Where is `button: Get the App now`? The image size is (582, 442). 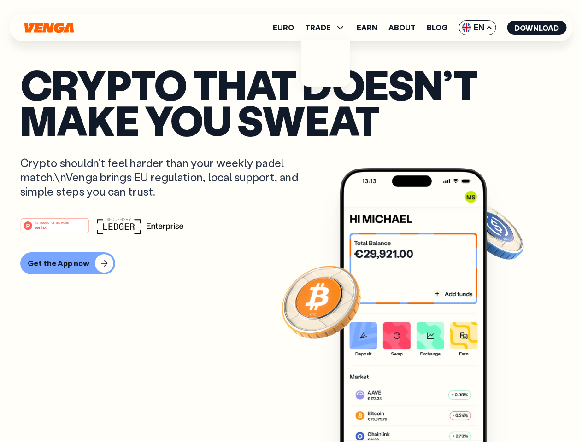
button: Get the App now is located at coordinates (68, 263).